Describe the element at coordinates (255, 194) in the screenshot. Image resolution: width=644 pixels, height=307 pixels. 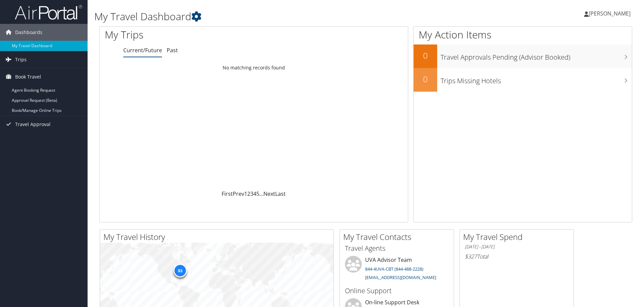
I see `a: 4` at that location.